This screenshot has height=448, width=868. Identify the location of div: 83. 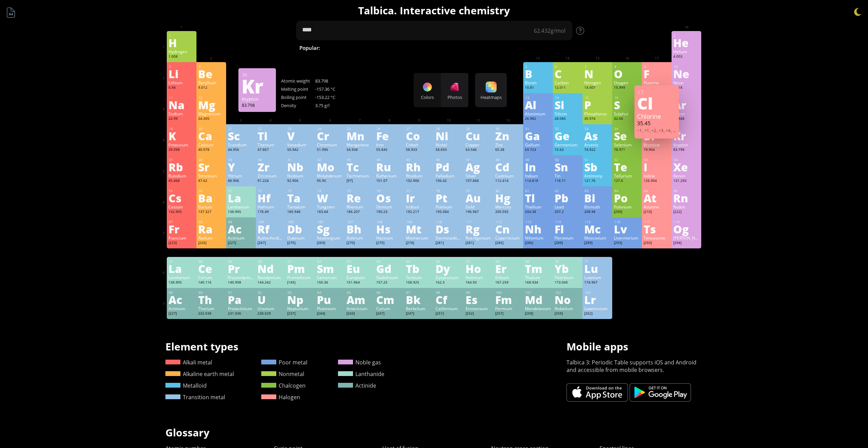
(598, 191).